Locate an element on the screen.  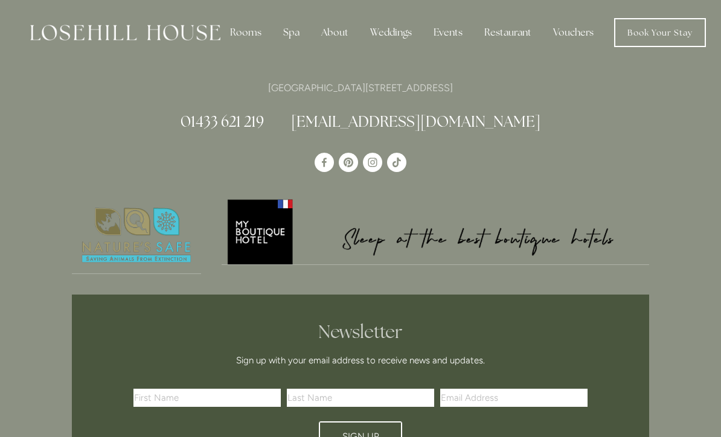
div: Spa is located at coordinates (291, 33).